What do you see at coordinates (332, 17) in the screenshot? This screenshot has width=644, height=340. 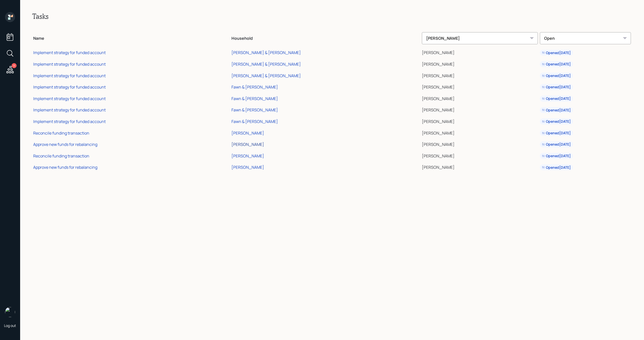 I see `h2: Tasks` at bounding box center [332, 17].